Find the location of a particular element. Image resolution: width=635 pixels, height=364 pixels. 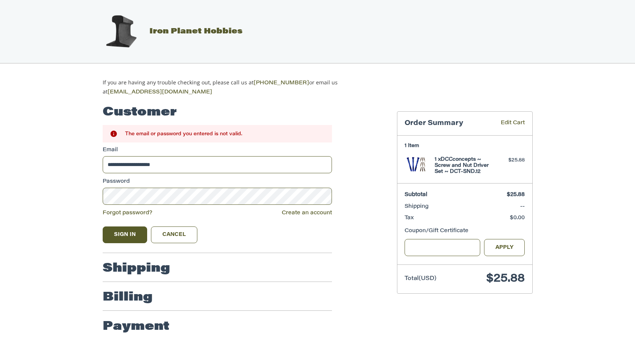

a: Edit Cart is located at coordinates (507, 123).